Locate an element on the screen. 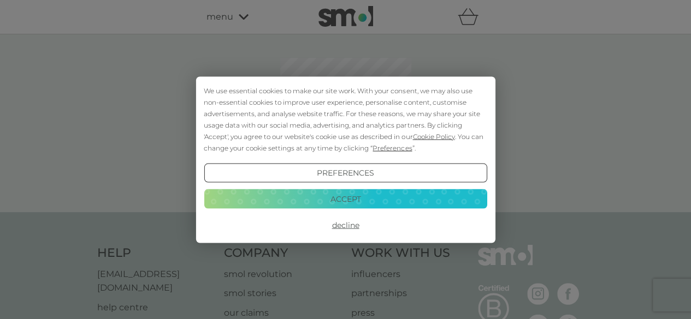 The height and width of the screenshot is (319, 691). span: Preferences is located at coordinates (392, 147).